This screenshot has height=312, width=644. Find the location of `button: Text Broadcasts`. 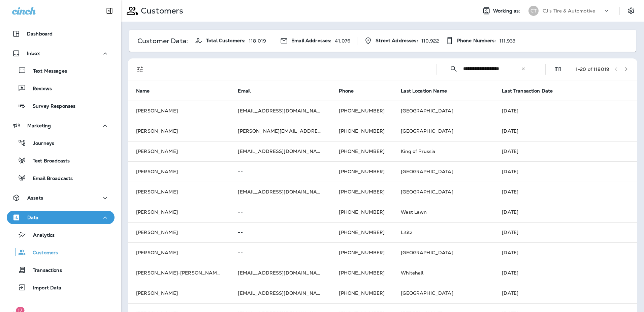

button: Text Broadcasts is located at coordinates (61, 161).